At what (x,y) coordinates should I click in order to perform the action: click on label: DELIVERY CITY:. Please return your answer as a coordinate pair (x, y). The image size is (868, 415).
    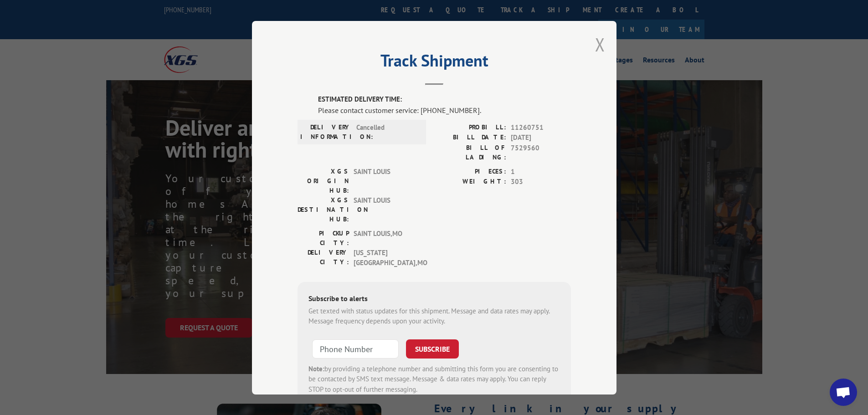
    Looking at the image, I should click on (323, 258).